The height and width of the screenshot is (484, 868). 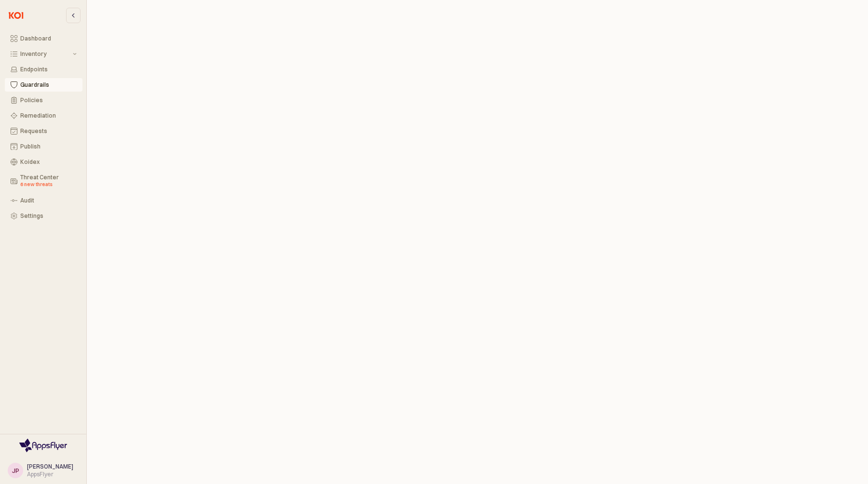 I want to click on button: Publish, so click(x=44, y=147).